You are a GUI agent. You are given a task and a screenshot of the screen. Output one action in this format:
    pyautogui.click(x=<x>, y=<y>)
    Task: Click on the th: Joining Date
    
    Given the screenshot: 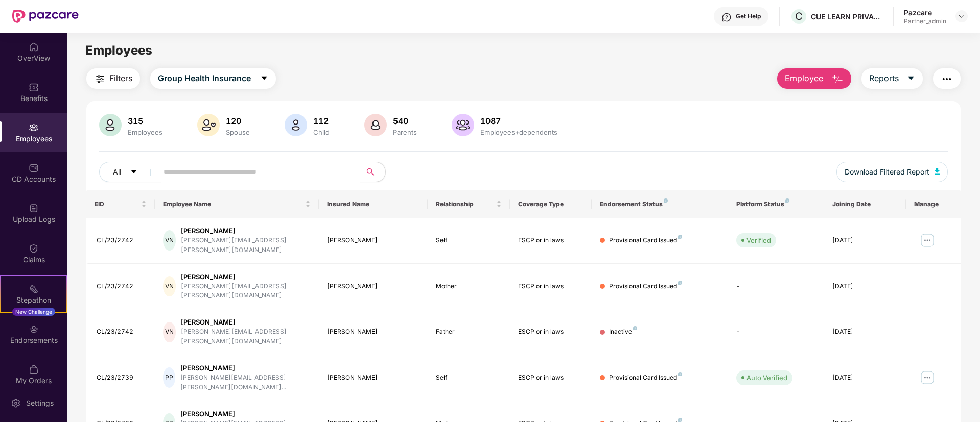 What is the action you would take?
    pyautogui.click(x=865, y=204)
    